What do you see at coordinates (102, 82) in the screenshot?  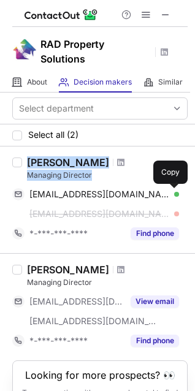 I see `span: Decision makers` at bounding box center [102, 82].